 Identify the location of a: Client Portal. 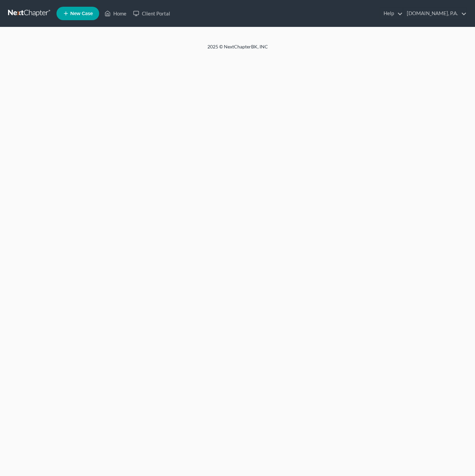
(151, 13).